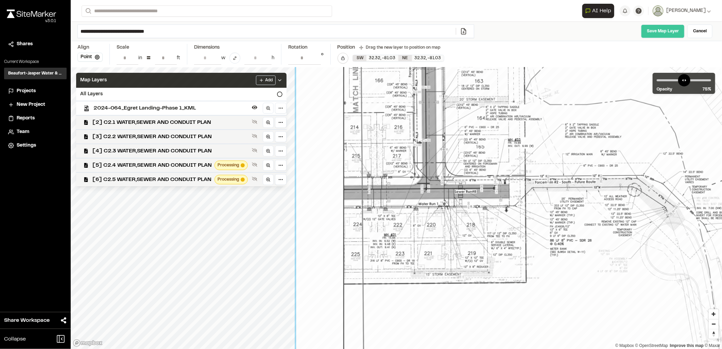 Image resolution: width=722 pixels, height=349 pixels. I want to click on button: Lock Map Layer Position, so click(343, 58).